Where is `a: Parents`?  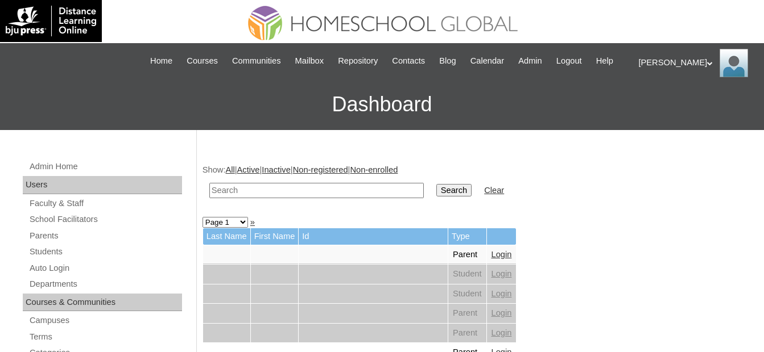
a: Parents is located at coordinates (105, 236).